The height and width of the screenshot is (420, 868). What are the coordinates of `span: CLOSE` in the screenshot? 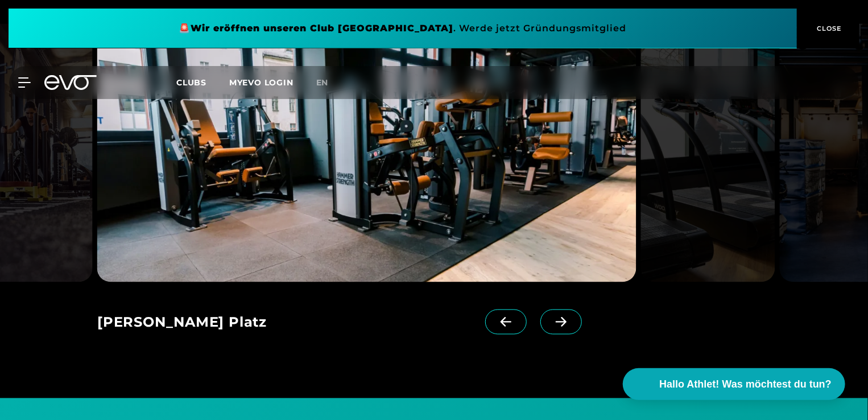 It's located at (828, 28).